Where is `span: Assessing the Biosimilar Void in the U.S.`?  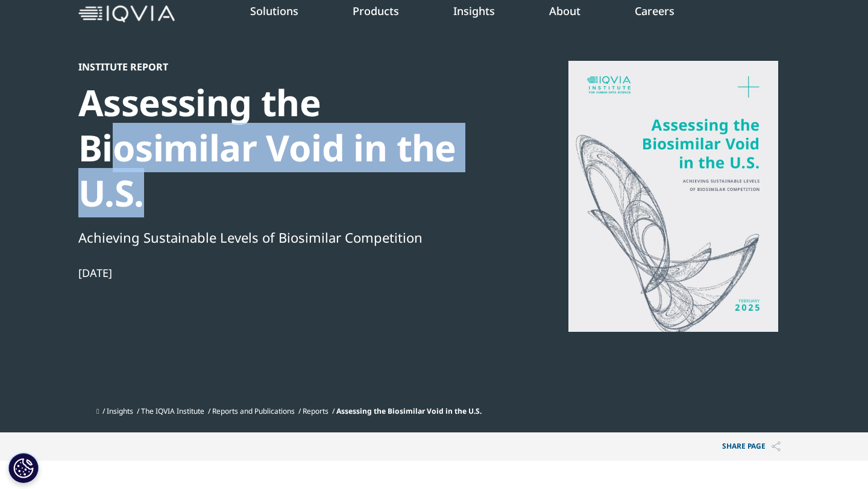
span: Assessing the Biosimilar Void in the U.S. is located at coordinates (409, 411).